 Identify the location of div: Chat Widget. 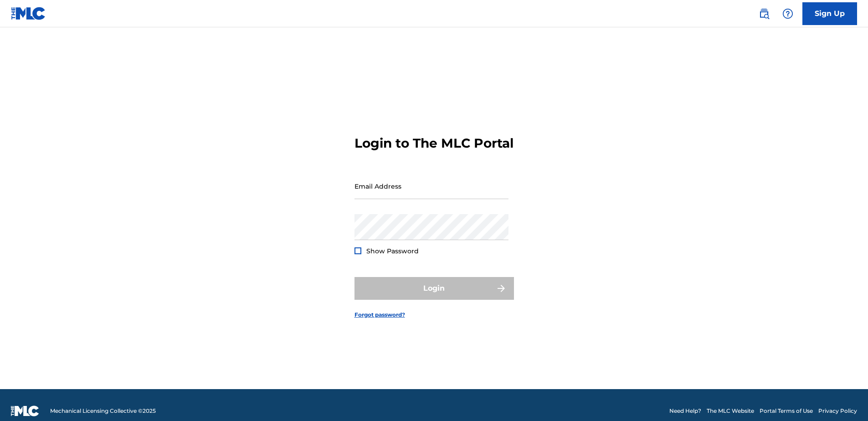
(845, 399).